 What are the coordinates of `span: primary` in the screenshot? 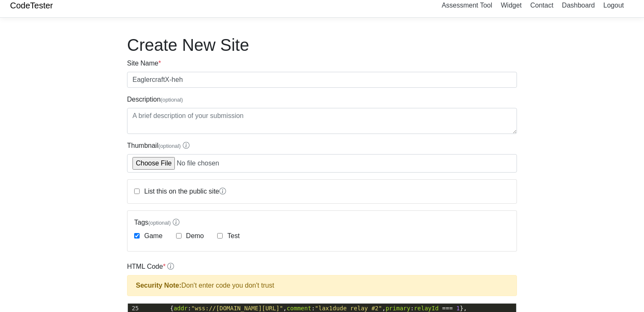 It's located at (398, 308).